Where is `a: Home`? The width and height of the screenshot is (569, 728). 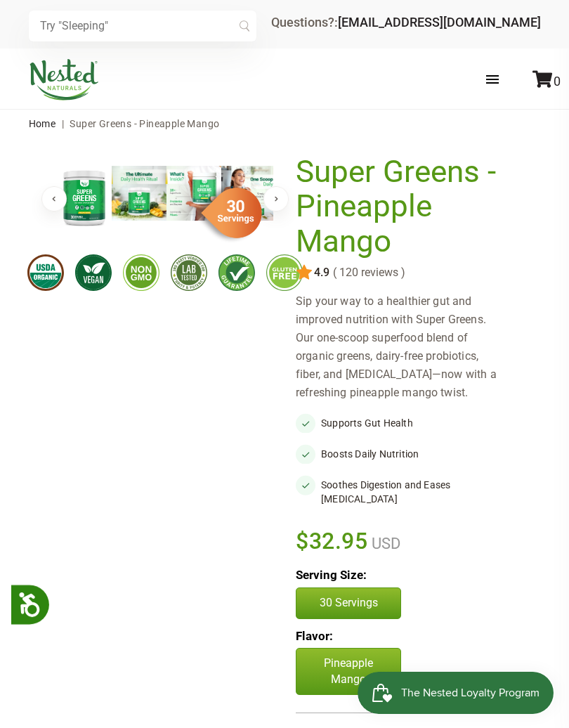 a: Home is located at coordinates (43, 124).